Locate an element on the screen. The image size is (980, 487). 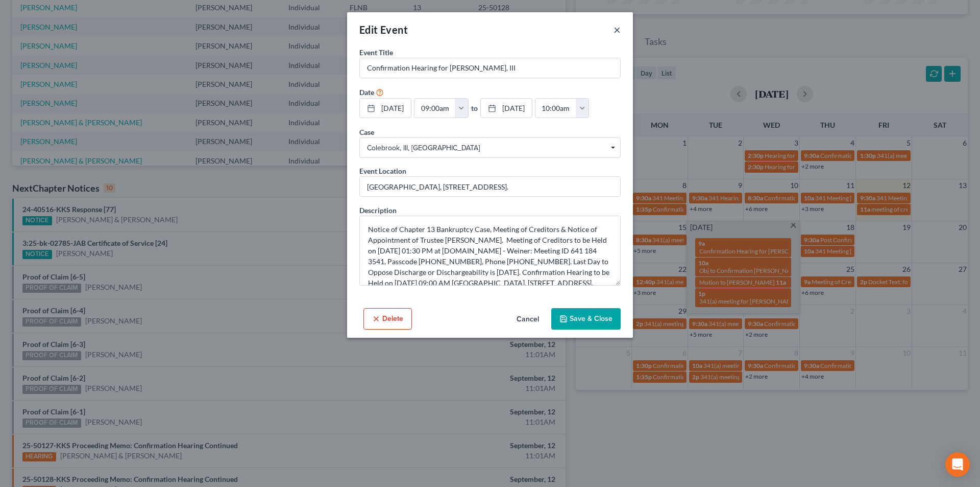
label: Date is located at coordinates (367, 92).